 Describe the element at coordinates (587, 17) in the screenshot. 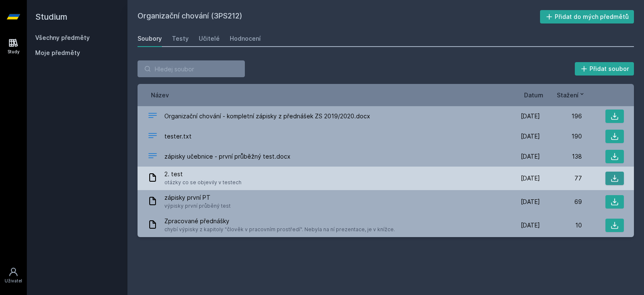

I see `button: Přidat do mých předmětů` at that location.